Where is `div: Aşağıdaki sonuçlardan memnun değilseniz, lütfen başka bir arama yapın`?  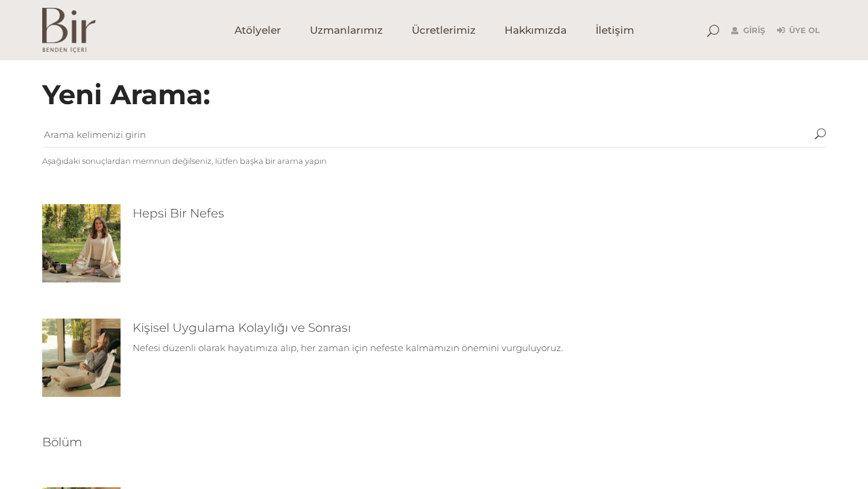 div: Aşağıdaki sonuçlardan memnun değilseniz, lütfen başka bir arama yapın is located at coordinates (434, 161).